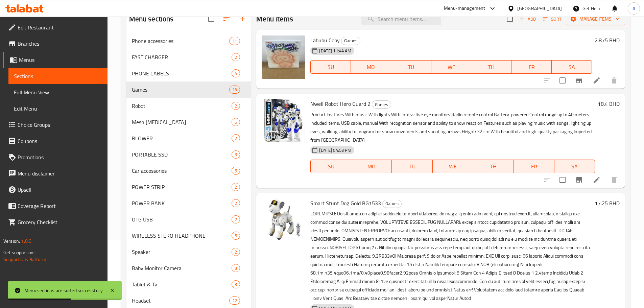 The height and width of the screenshot is (308, 644). I want to click on button: TU, so click(412, 167).